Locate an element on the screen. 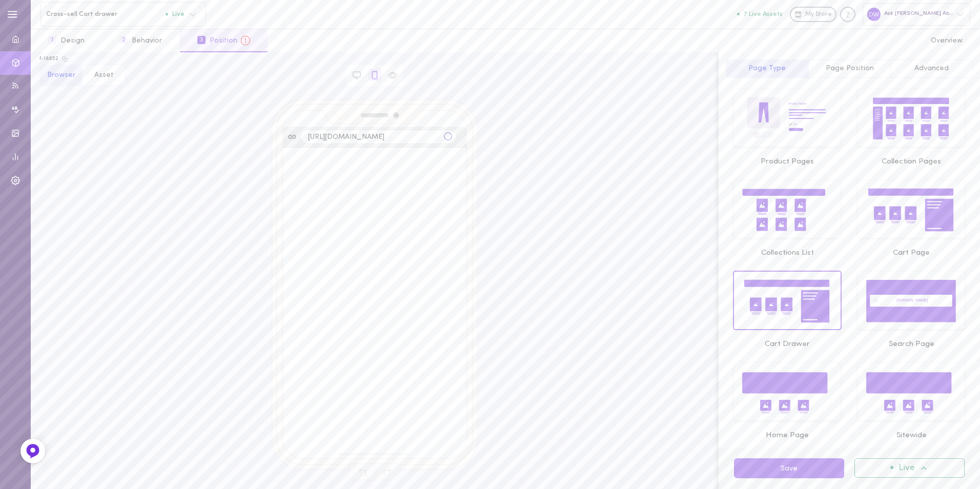 The image size is (980, 489). button: Page Position is located at coordinates (849, 68).